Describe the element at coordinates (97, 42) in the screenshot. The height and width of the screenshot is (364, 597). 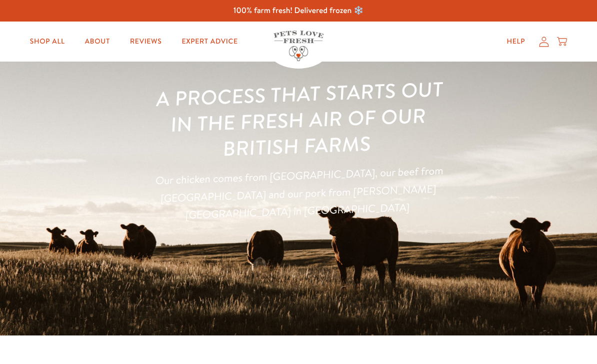
I see `a: About` at that location.